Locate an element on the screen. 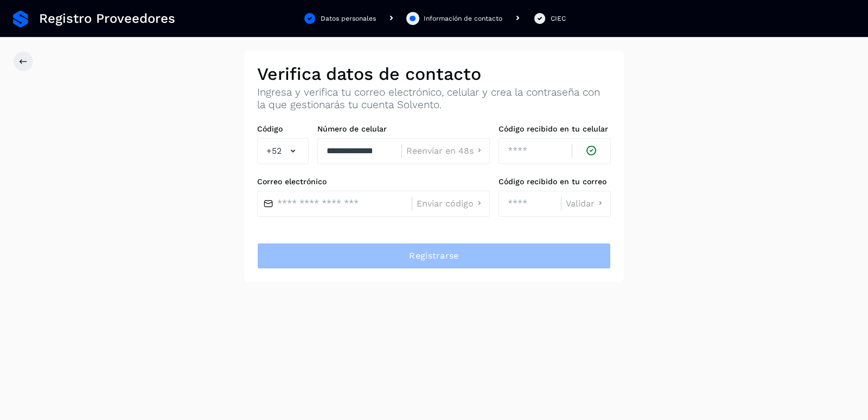  span: Validar is located at coordinates (580, 204).